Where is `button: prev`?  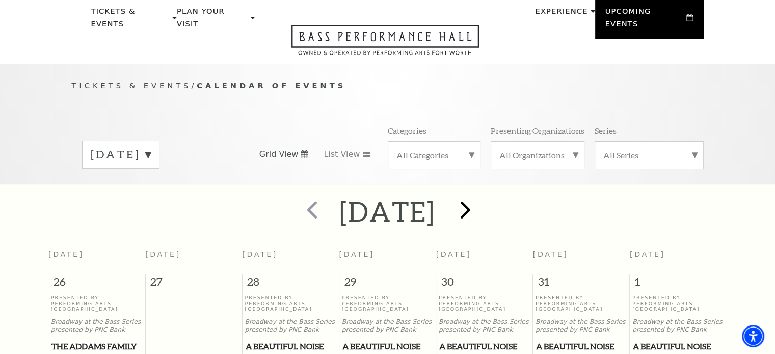
button: prev is located at coordinates (311, 212).